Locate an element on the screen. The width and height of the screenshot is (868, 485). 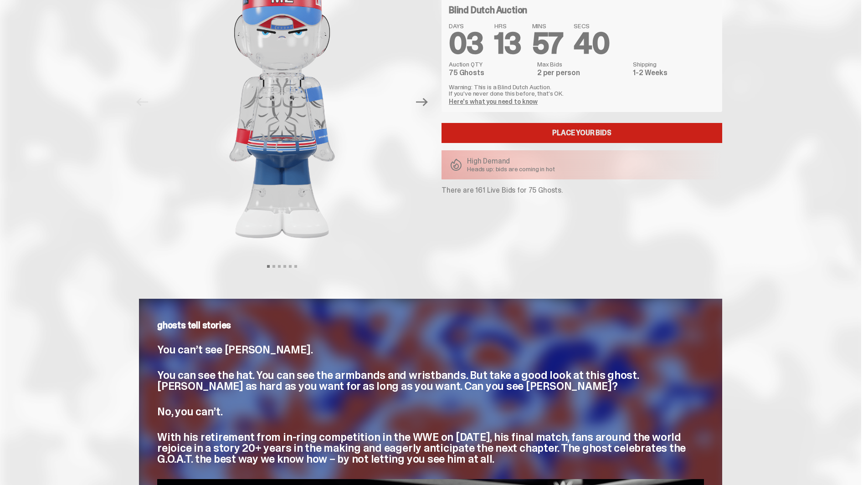
span: SECS is located at coordinates (592, 26).